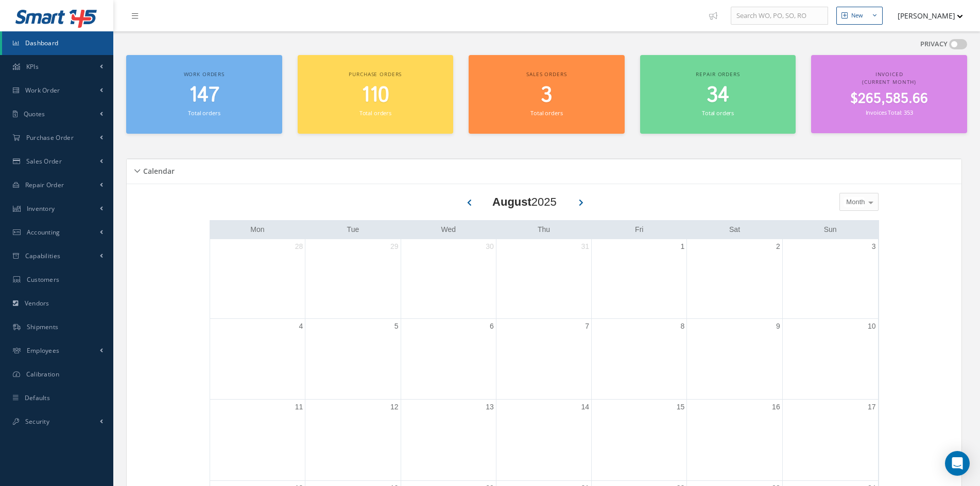  What do you see at coordinates (353, 279) in the screenshot?
I see `td: July 29, 2025` at bounding box center [353, 279].